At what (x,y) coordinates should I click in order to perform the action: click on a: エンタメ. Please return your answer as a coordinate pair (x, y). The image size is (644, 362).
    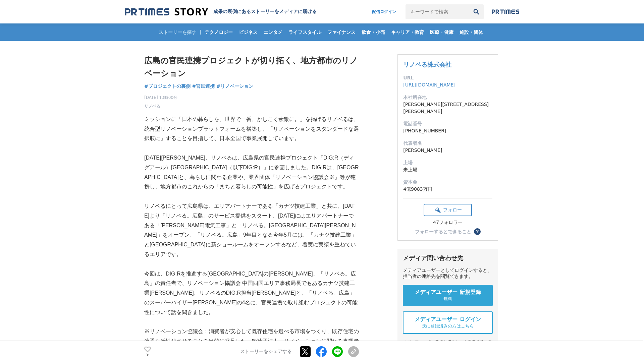
    Looking at the image, I should click on (273, 32).